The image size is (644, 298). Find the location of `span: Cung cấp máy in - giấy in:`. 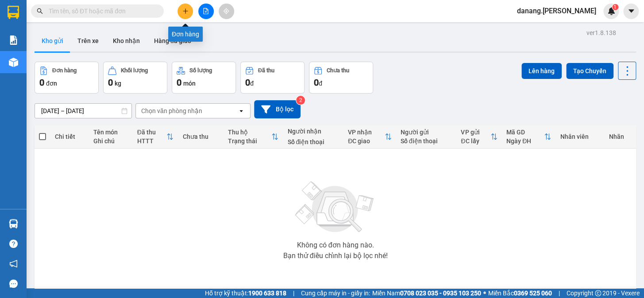

span: Cung cấp máy in - giấy in: is located at coordinates (336, 293).